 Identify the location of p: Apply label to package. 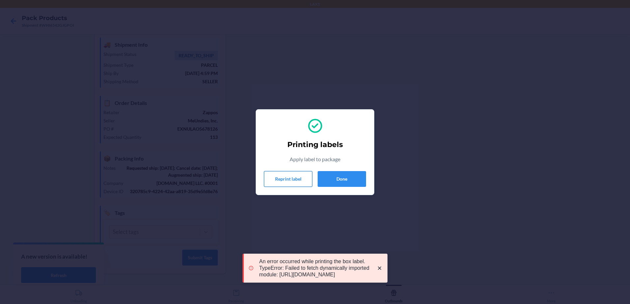
(315, 159).